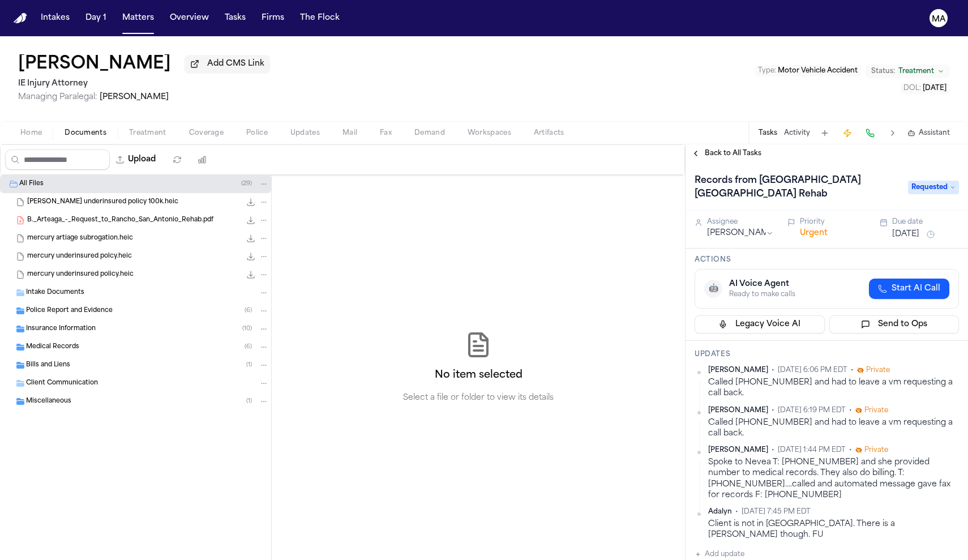 This screenshot has width=968, height=560. I want to click on span: Managing Paralegal:, so click(58, 97).